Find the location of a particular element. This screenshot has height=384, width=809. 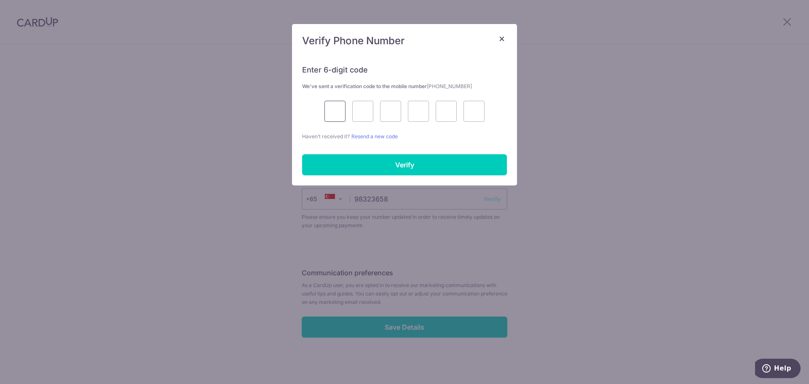

strong: We’ve sent a verification code to the mobile number is located at coordinates (387, 86).